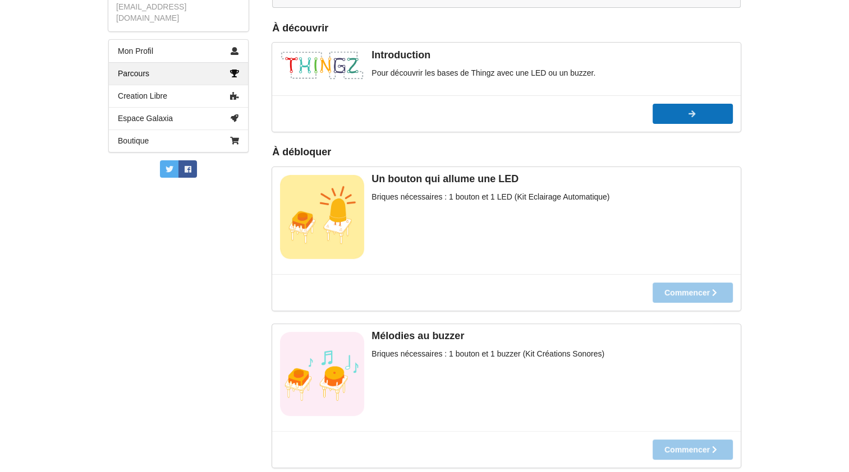 The width and height of the screenshot is (849, 472). Describe the element at coordinates (506, 28) in the screenshot. I see `div: À découvrir` at that location.